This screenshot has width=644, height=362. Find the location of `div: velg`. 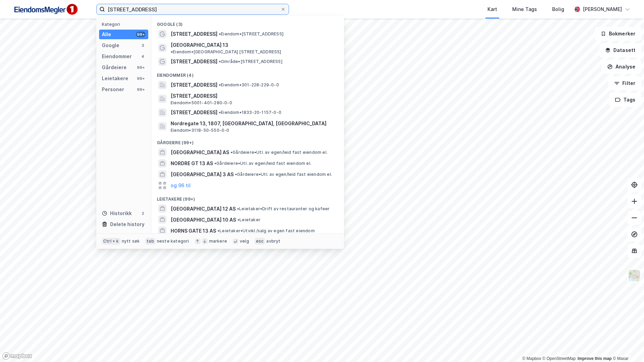

div: velg is located at coordinates (245, 241).